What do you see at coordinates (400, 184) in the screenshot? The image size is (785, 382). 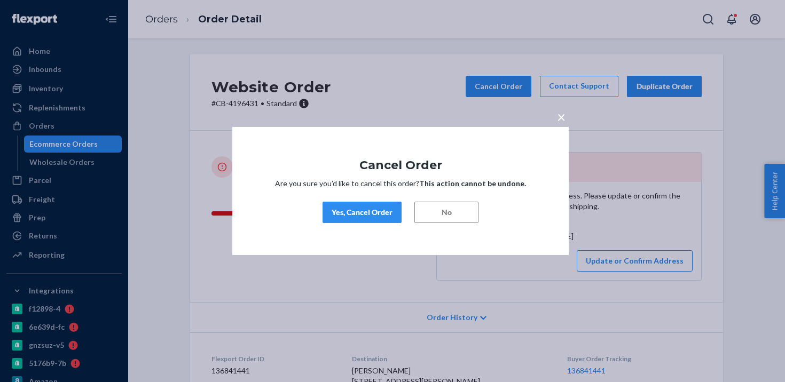 I see `p: Are you sure you’d like to cancel this order?` at bounding box center [400, 184].